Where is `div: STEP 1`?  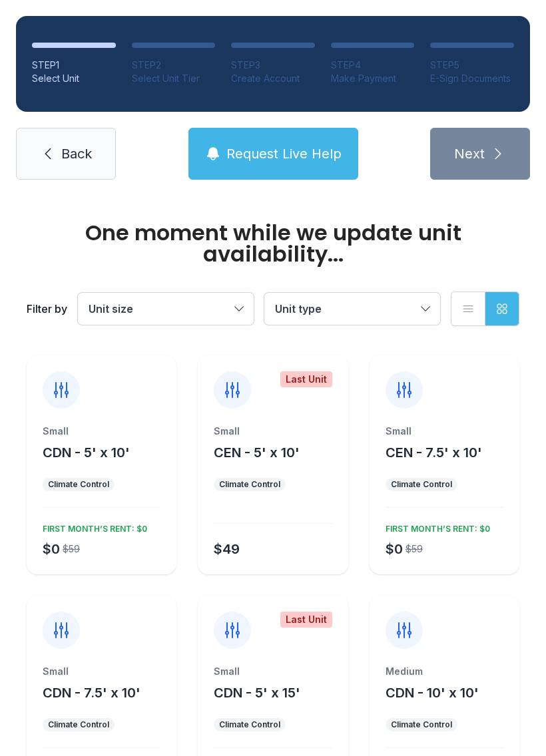 div: STEP 1 is located at coordinates (74, 65).